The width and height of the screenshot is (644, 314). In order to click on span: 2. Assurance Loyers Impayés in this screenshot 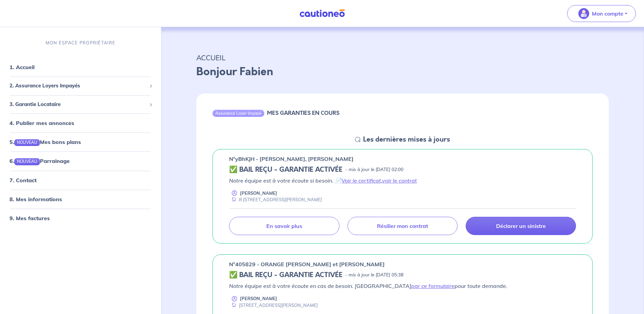, I will do `click(78, 86)`.